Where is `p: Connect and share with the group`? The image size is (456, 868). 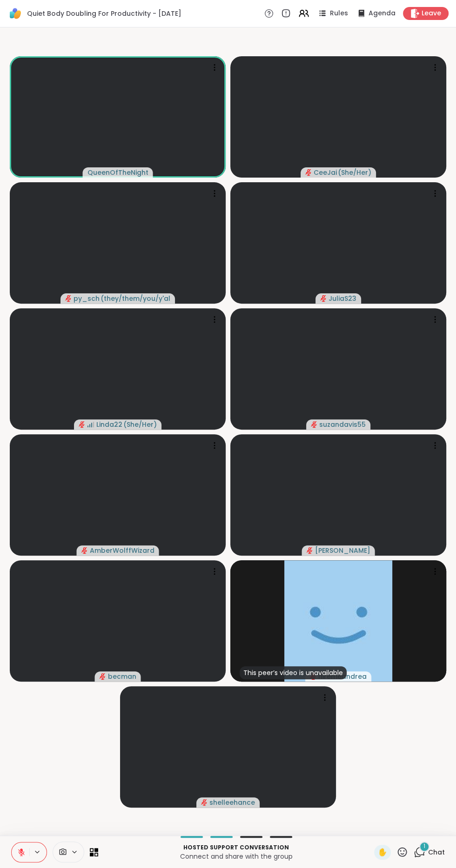 p: Connect and share with the group is located at coordinates (236, 857).